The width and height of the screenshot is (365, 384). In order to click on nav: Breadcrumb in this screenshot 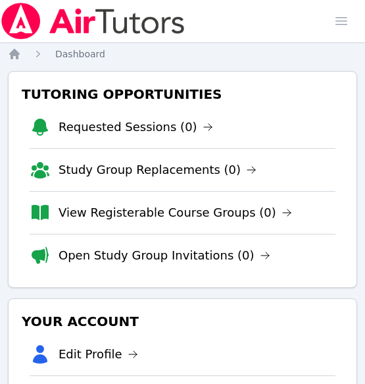, I will do `click(182, 54)`.